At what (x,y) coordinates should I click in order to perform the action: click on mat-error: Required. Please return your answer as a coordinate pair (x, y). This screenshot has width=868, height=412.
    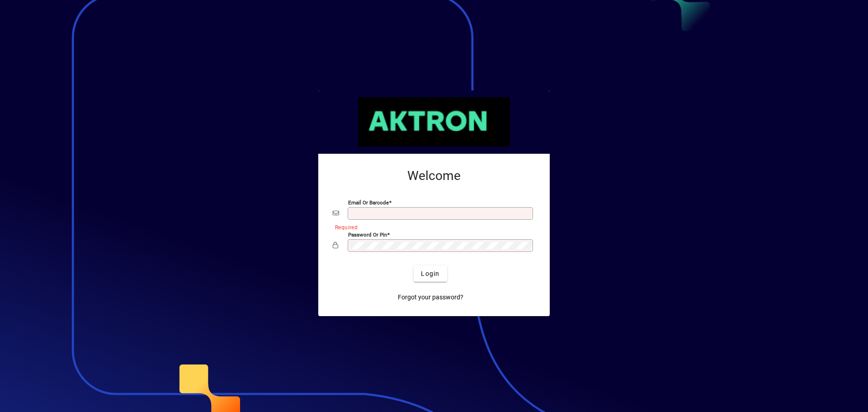
    Looking at the image, I should click on (431, 227).